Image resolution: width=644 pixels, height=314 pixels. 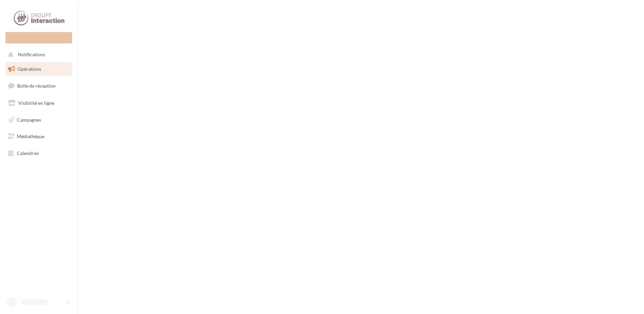 I want to click on span: Calendrier, so click(x=28, y=153).